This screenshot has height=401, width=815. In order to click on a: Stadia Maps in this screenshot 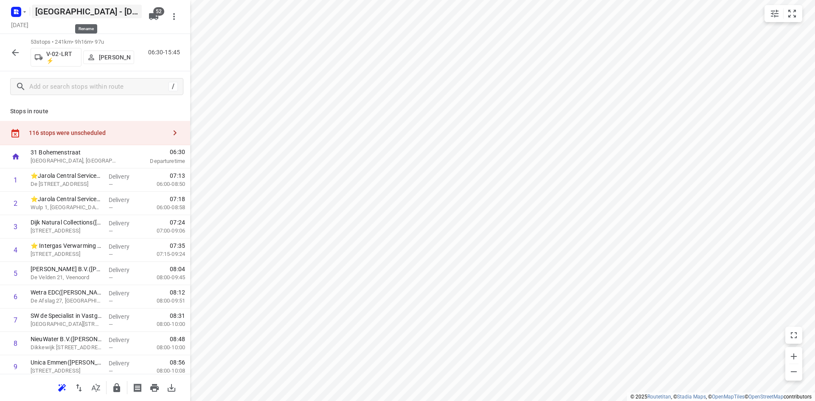, I will do `click(692, 397)`.